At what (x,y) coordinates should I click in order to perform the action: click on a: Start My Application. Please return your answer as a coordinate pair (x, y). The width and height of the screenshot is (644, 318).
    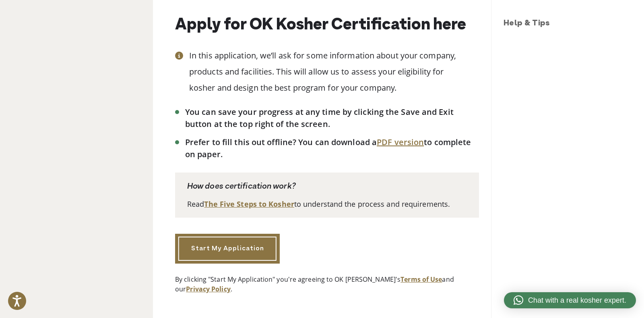
    Looking at the image, I should click on (227, 249).